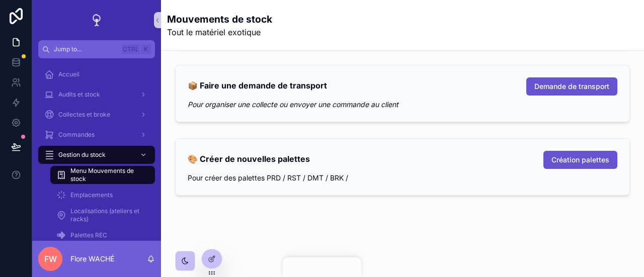  What do you see at coordinates (103, 215) in the screenshot?
I see `a: Localisations (ateliers et racks)` at bounding box center [103, 215].